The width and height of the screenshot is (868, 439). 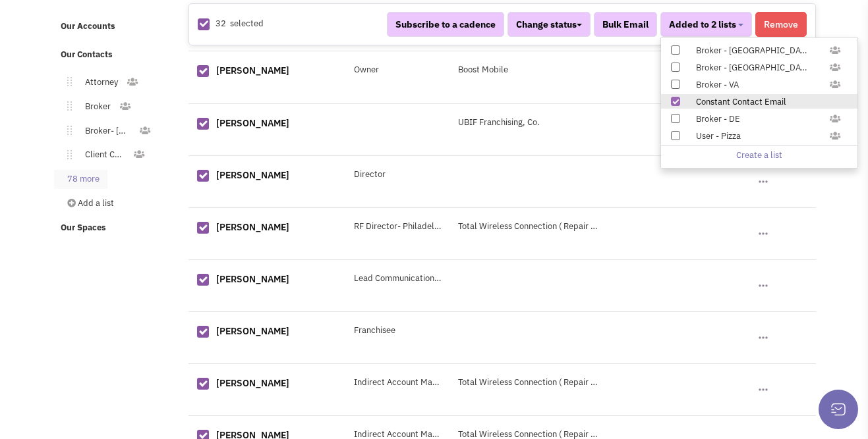 I want to click on div: Lead Communication Specialist, so click(x=397, y=279).